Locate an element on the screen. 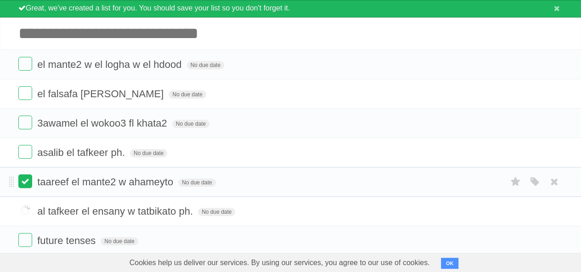  button: OK is located at coordinates (450, 264).